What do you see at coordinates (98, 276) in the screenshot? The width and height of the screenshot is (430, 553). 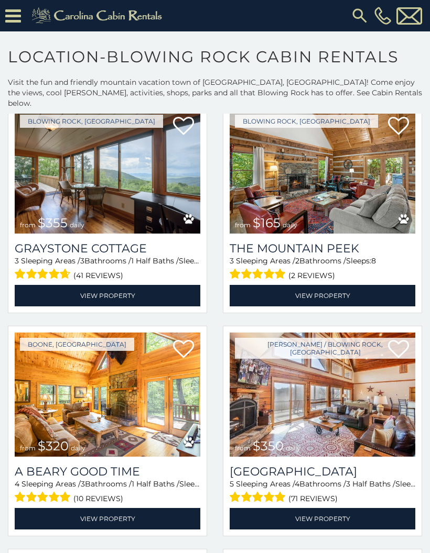 I see `span: (41 reviews)` at bounding box center [98, 276].